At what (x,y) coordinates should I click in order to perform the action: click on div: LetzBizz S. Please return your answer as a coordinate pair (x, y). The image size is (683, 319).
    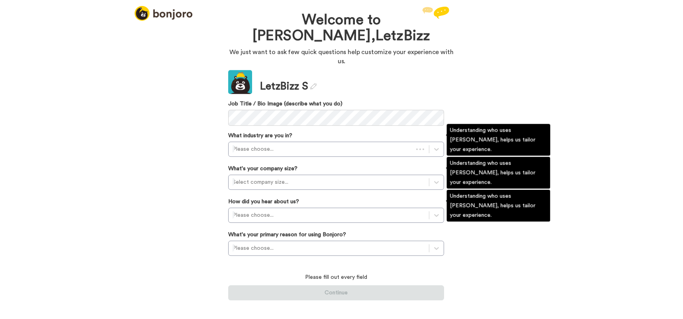
    Looking at the image, I should click on (288, 86).